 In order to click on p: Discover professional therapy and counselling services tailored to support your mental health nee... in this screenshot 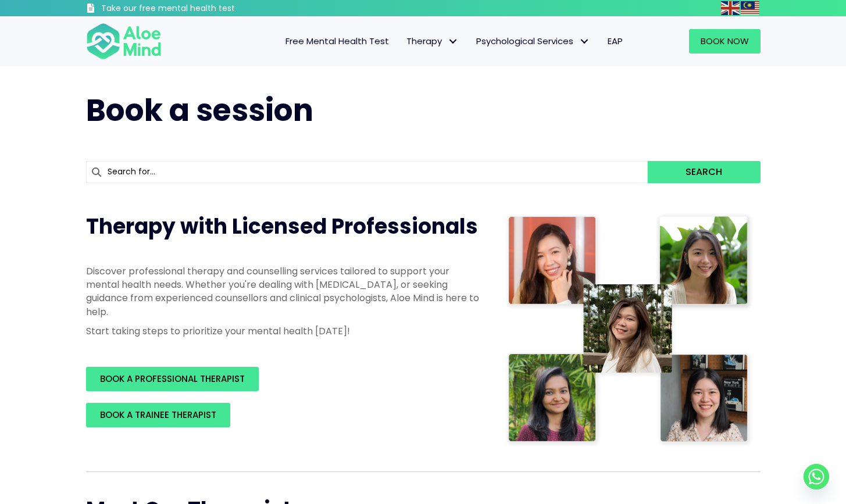, I will do `click(284, 291)`.